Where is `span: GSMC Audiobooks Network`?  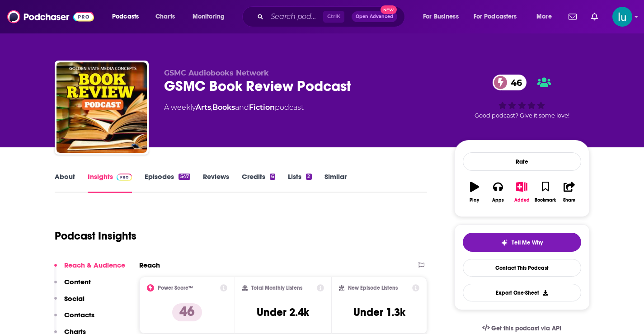
span: GSMC Audiobooks Network is located at coordinates (217, 73).